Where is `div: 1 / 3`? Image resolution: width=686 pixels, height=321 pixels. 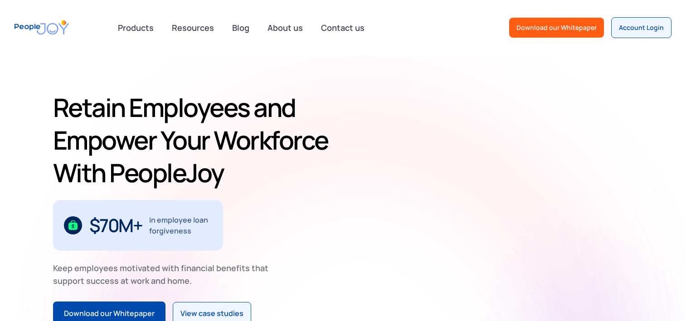
div: 1 / 3 is located at coordinates (138, 225).